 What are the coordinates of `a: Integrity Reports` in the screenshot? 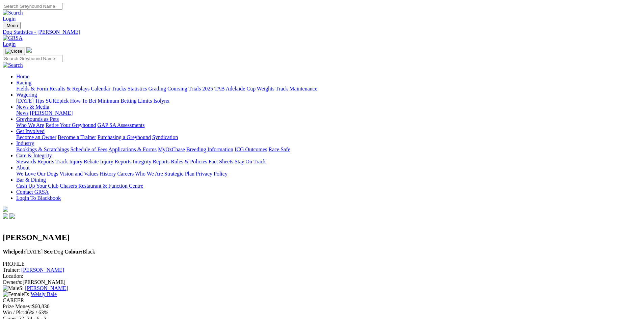 It's located at (151, 161).